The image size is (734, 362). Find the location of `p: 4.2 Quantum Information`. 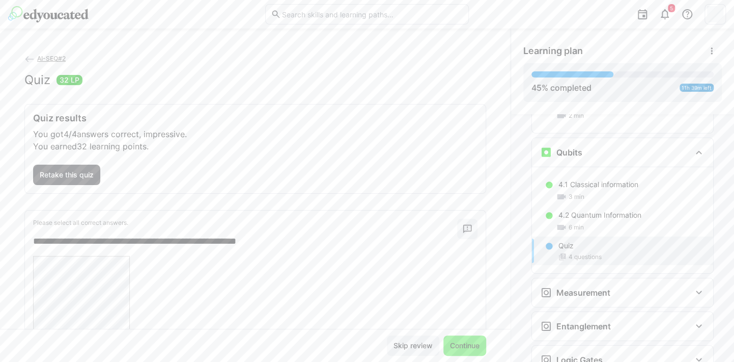

p: 4.2 Quantum Information is located at coordinates (600, 215).